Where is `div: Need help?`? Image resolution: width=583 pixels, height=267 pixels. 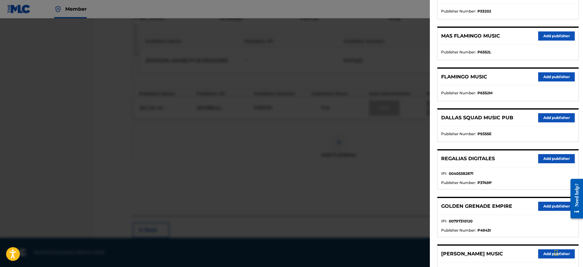 div: Need help? is located at coordinates (11, 21).